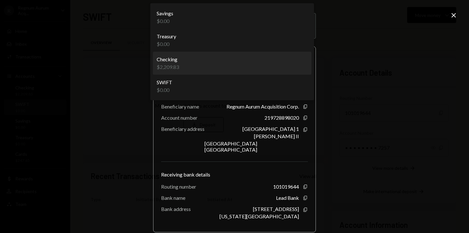 The height and width of the screenshot is (233, 469). I want to click on div: Checking, so click(168, 59).